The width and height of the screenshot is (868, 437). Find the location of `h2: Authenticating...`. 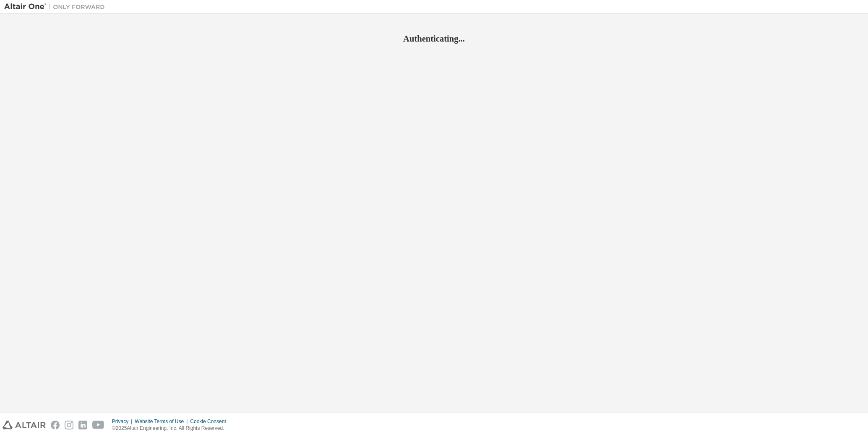

h2: Authenticating... is located at coordinates (434, 38).